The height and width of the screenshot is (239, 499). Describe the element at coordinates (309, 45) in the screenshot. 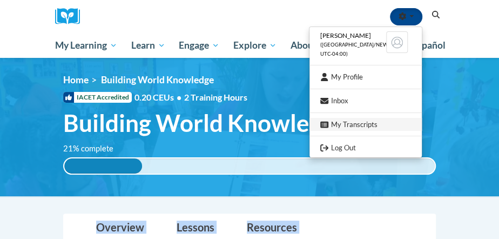

I see `a: About` at that location.